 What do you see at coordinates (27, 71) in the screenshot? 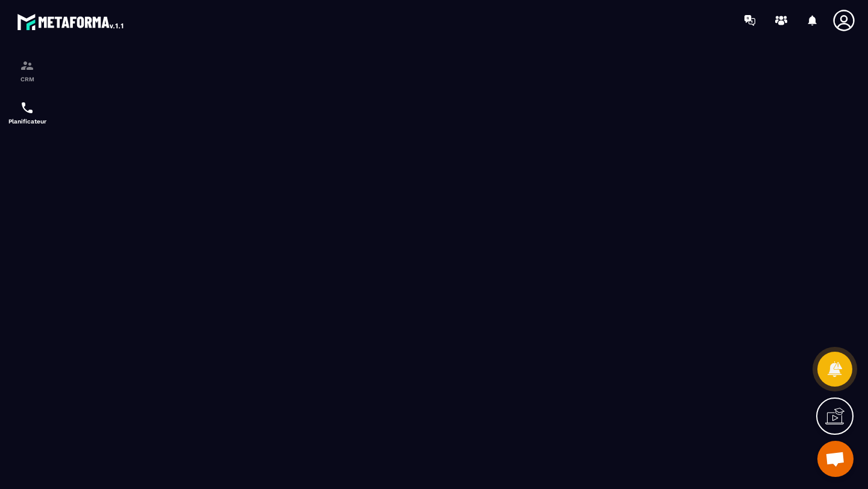
I see `a: formationformationCRM` at bounding box center [27, 71].